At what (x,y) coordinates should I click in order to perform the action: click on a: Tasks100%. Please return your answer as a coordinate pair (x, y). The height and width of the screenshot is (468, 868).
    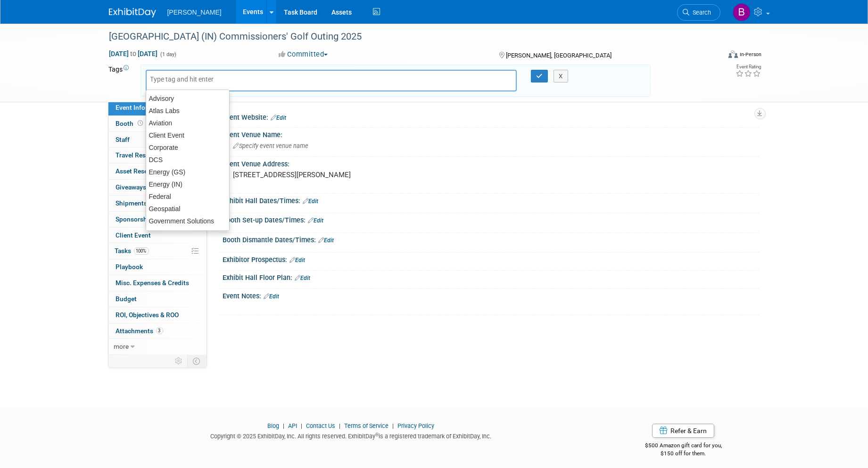
    Looking at the image, I should click on (158, 251).